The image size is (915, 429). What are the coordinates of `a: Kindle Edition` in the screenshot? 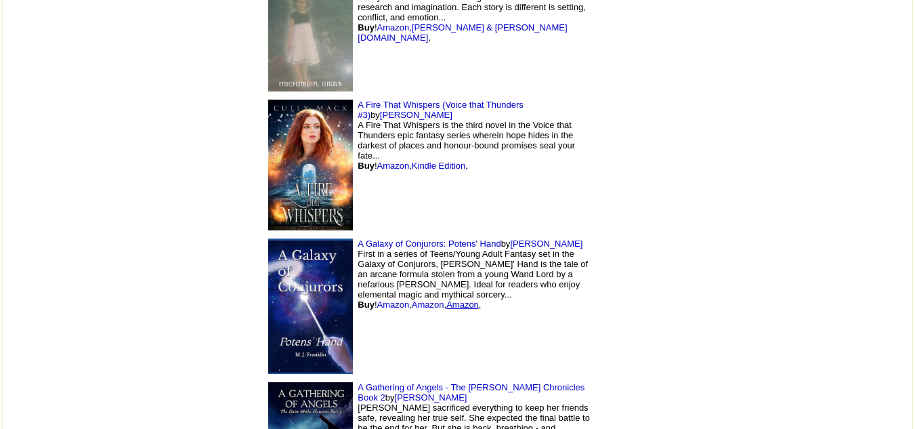 It's located at (439, 165).